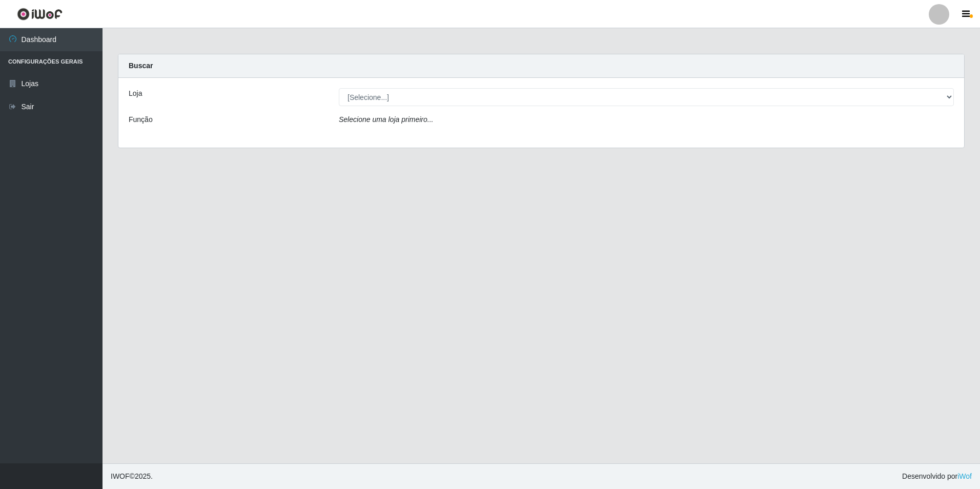  Describe the element at coordinates (964, 475) in the screenshot. I see `a: iWof` at that location.